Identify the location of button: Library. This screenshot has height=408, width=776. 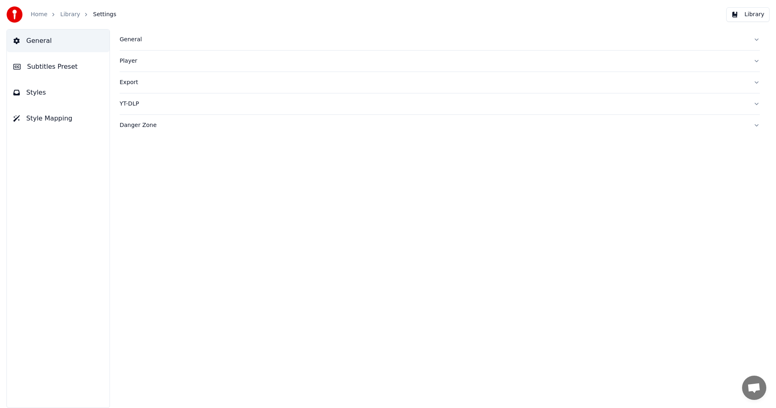
(748, 15).